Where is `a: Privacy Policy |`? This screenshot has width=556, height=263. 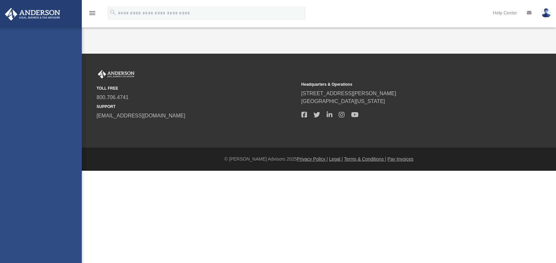
a: Privacy Policy | is located at coordinates (312, 159).